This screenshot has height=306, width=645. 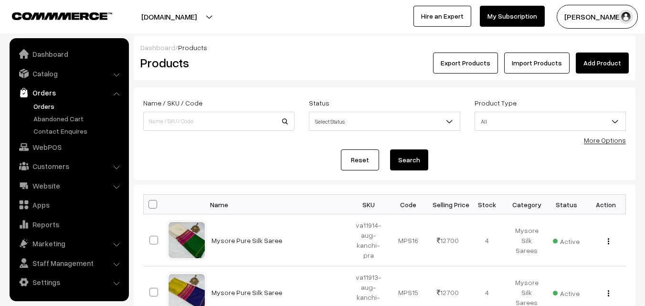 What do you see at coordinates (447, 204) in the screenshot?
I see `th: Selling Price` at bounding box center [447, 204].